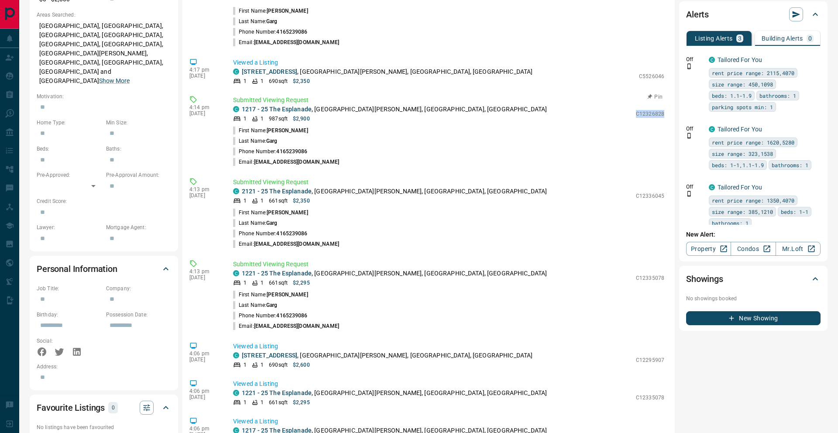 This screenshot has height=433, width=838. What do you see at coordinates (104, 367) in the screenshot?
I see `p: Address:` at bounding box center [104, 367].